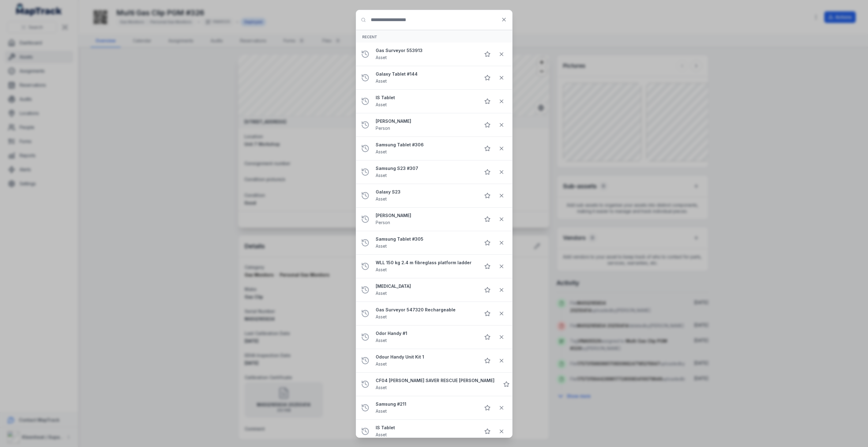 The height and width of the screenshot is (447, 868). Describe the element at coordinates (426, 310) in the screenshot. I see `strong: Gas Surveyor 547320 Rechargeable` at that location.